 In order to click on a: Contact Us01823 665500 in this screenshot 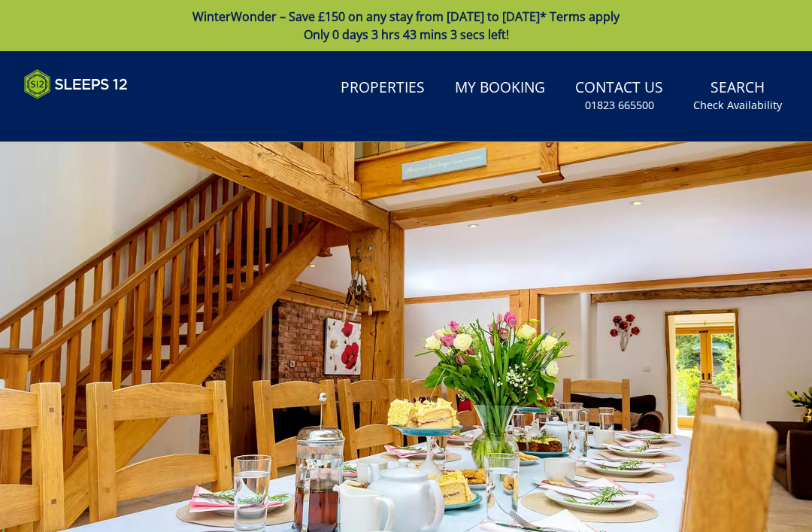, I will do `click(619, 95)`.